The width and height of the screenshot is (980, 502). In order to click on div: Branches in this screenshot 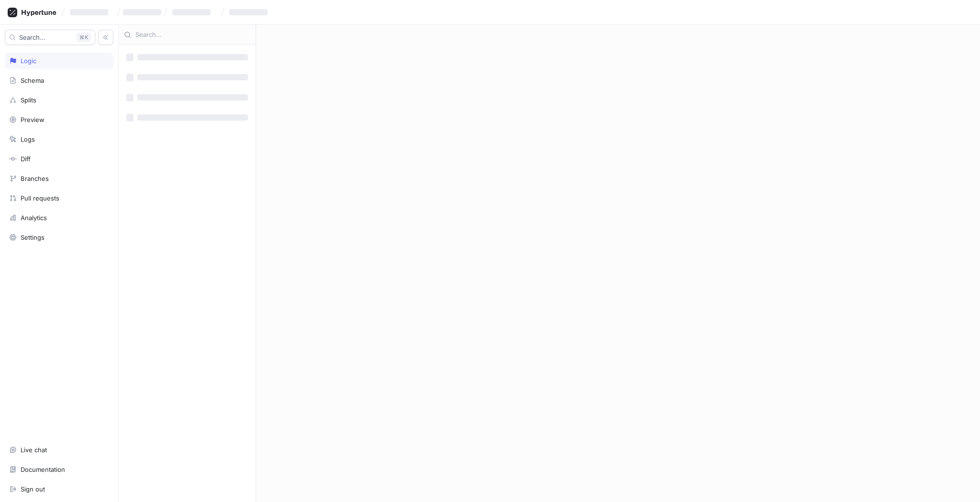, I will do `click(35, 179)`.